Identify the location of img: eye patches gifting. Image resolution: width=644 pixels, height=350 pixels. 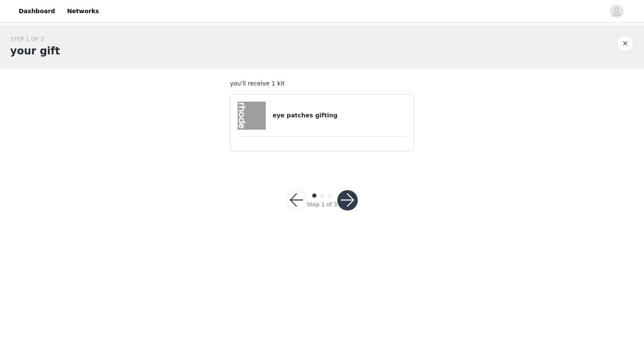
(252, 116).